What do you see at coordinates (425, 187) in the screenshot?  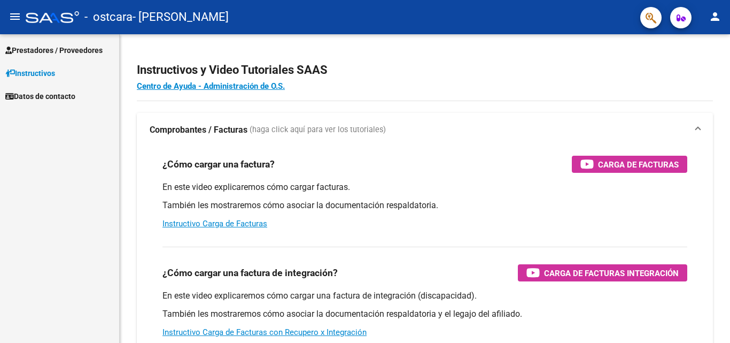 I see `p: En este video explicaremos cómo cargar facturas.` at bounding box center [425, 187].